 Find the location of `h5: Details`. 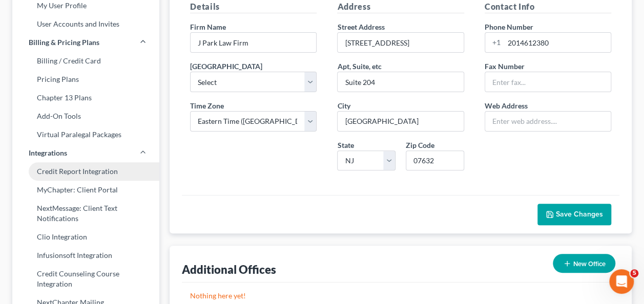

h5: Details is located at coordinates (253, 6).